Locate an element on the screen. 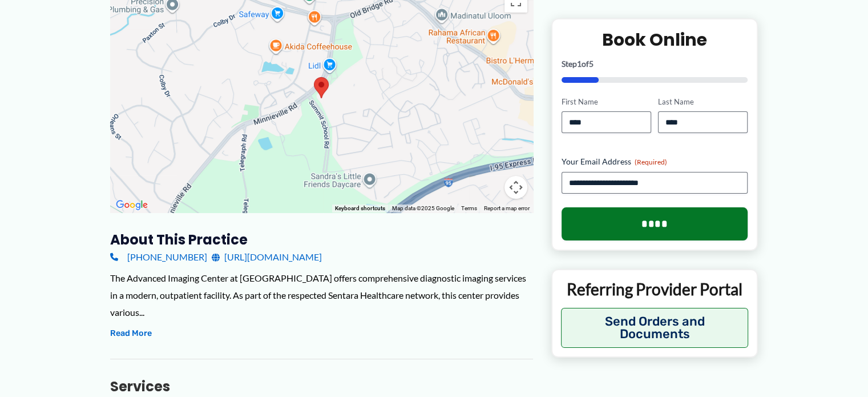 The width and height of the screenshot is (868, 397). p: Step of is located at coordinates (655, 64).